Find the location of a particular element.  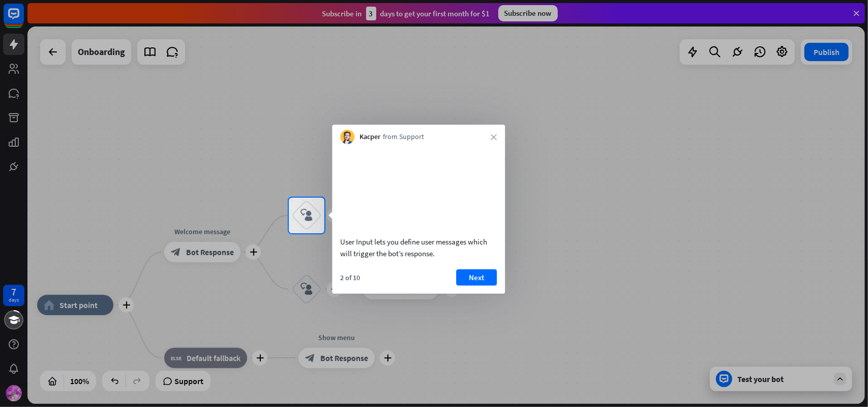

div: User Input lets you define user messages which will trigger the bot’s response. is located at coordinates (418, 247).